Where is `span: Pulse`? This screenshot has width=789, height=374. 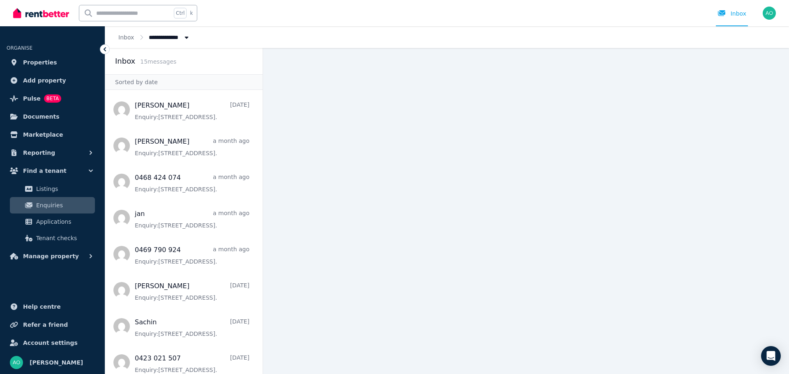
span: Pulse is located at coordinates (32, 99).